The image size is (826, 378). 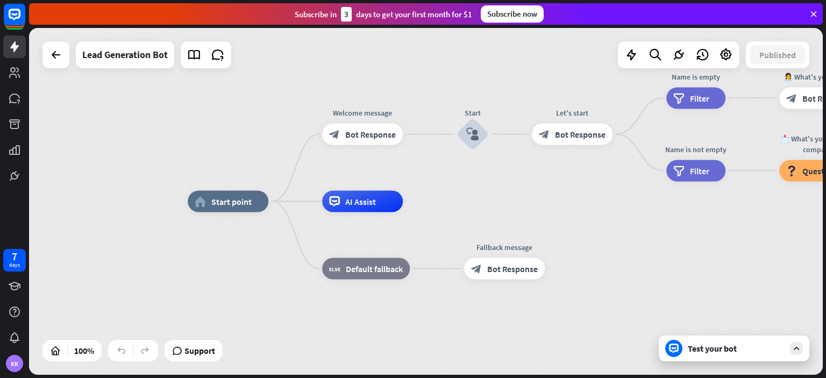 I want to click on div: 3, so click(x=346, y=14).